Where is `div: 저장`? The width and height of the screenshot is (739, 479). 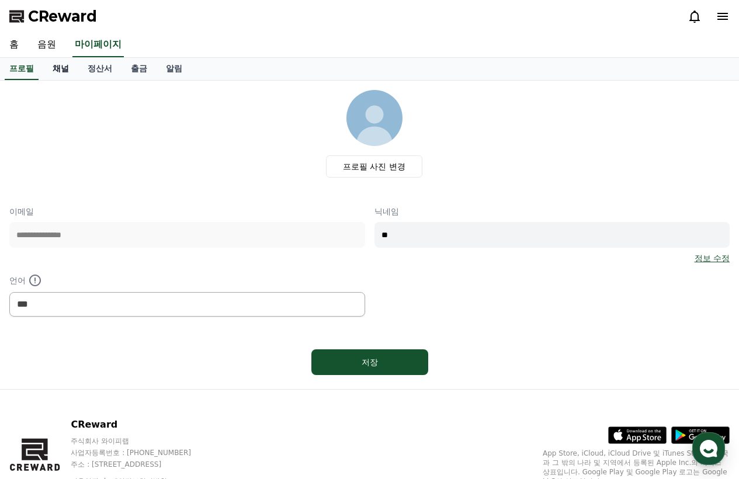 div: 저장 is located at coordinates (370, 362).